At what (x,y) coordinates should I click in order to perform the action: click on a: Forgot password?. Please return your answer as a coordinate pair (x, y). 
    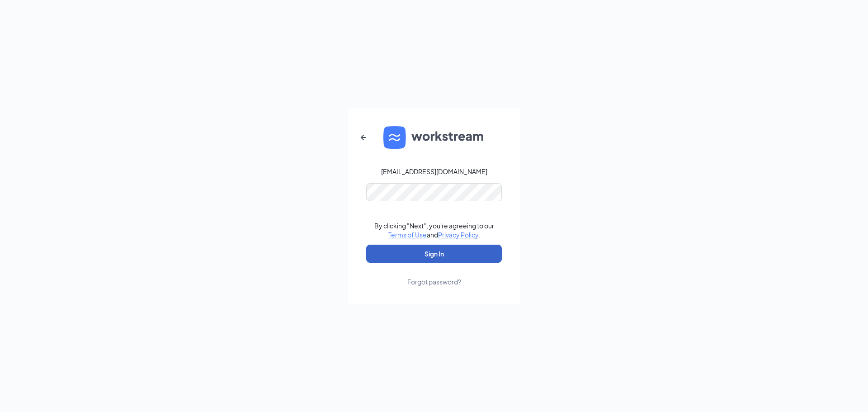
    Looking at the image, I should click on (434, 274).